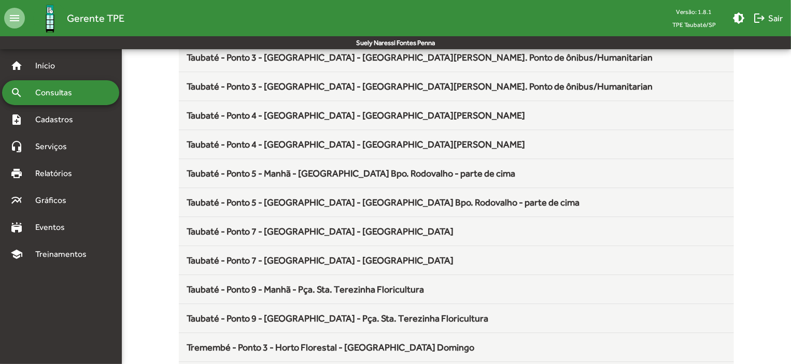 This screenshot has width=791, height=364. What do you see at coordinates (50, 18) in the screenshot?
I see `img: Logo` at bounding box center [50, 18].